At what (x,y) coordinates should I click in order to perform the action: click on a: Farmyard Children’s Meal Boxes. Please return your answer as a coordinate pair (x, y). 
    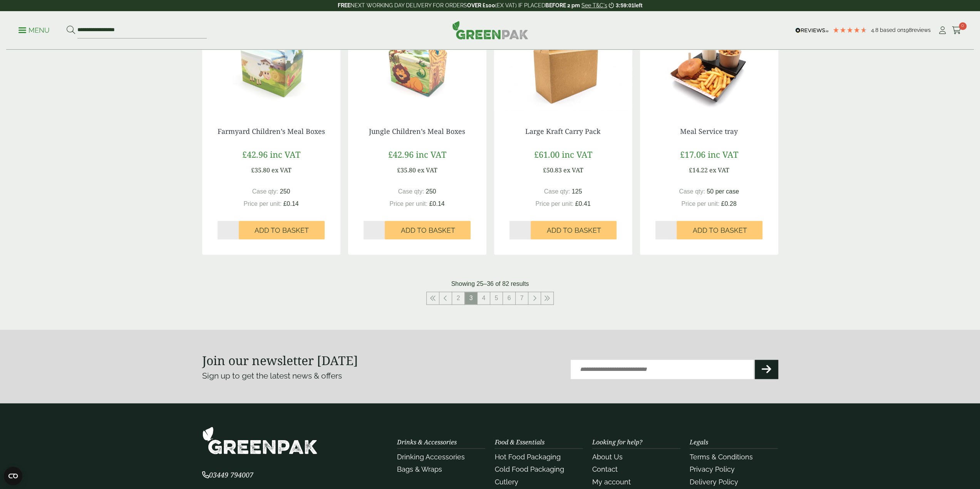
    Looking at the image, I should click on (271, 131).